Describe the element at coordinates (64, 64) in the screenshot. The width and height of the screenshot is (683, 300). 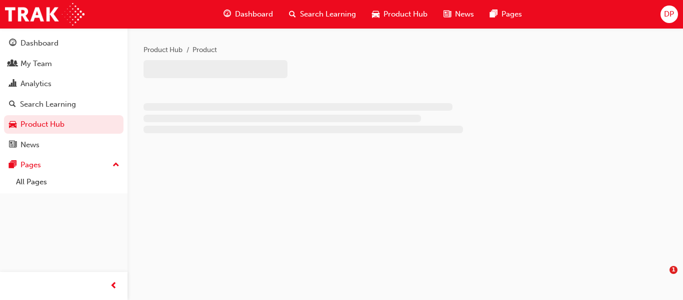
I see `a: My Team` at that location.